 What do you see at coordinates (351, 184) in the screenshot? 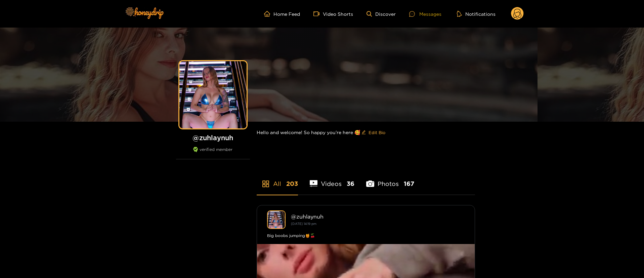
I see `span: 36` at bounding box center [351, 184].